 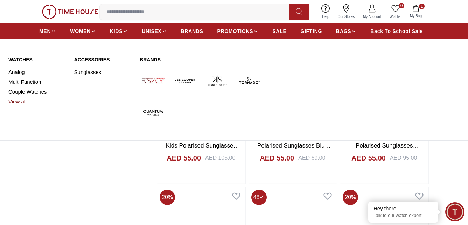 What do you see at coordinates (37, 72) in the screenshot?
I see `a: Analog` at bounding box center [37, 72].